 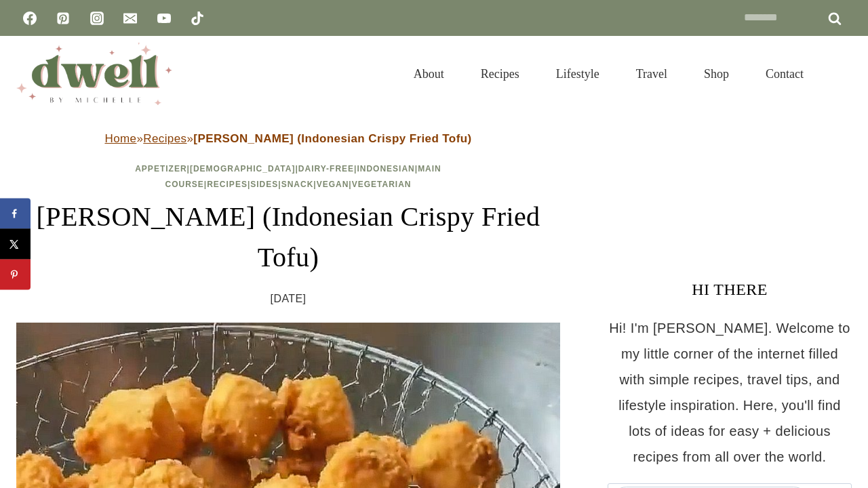 I want to click on nav: Primary Navigation, so click(x=609, y=74).